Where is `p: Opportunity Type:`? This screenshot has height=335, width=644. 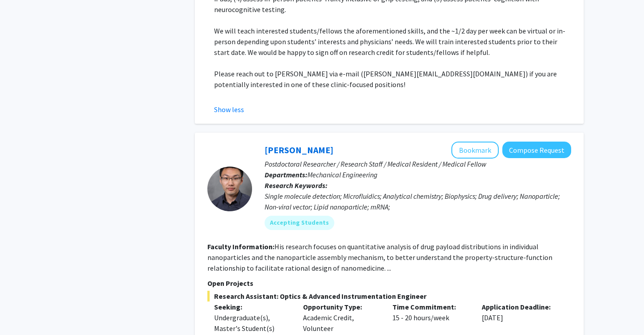 p: Opportunity Type: is located at coordinates (341, 307).